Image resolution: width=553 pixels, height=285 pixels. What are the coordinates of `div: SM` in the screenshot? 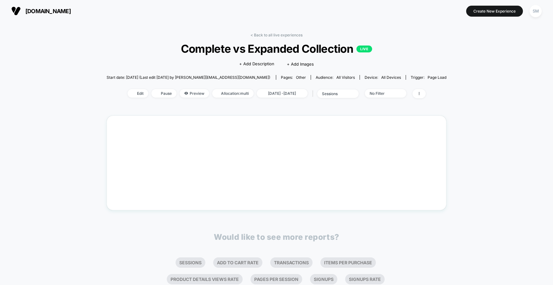 It's located at (536, 11).